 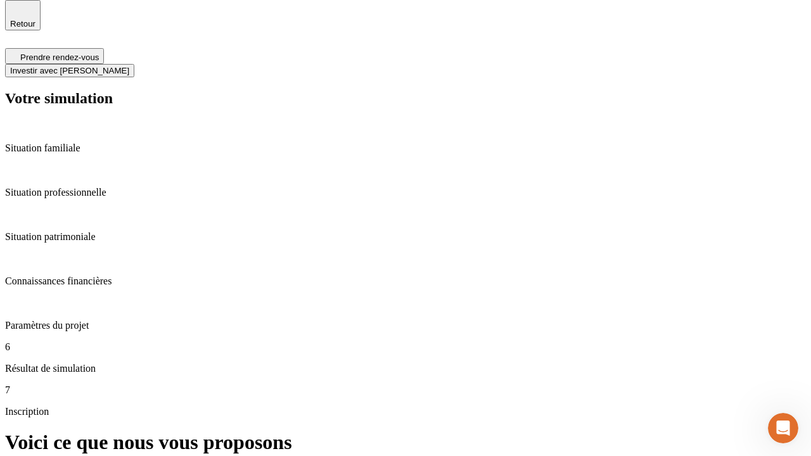 What do you see at coordinates (406, 237) in the screenshot?
I see `p: Situation patrimoniale` at bounding box center [406, 237].